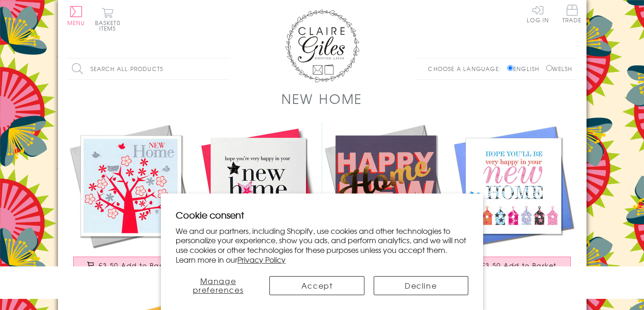 This screenshot has width=644, height=310. What do you see at coordinates (559, 69) in the screenshot?
I see `label: Welsh` at bounding box center [559, 69].